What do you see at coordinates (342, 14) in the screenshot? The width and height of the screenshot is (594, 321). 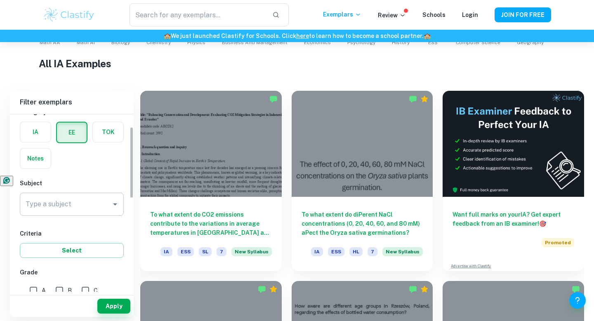 I see `p: Exemplars` at bounding box center [342, 14].